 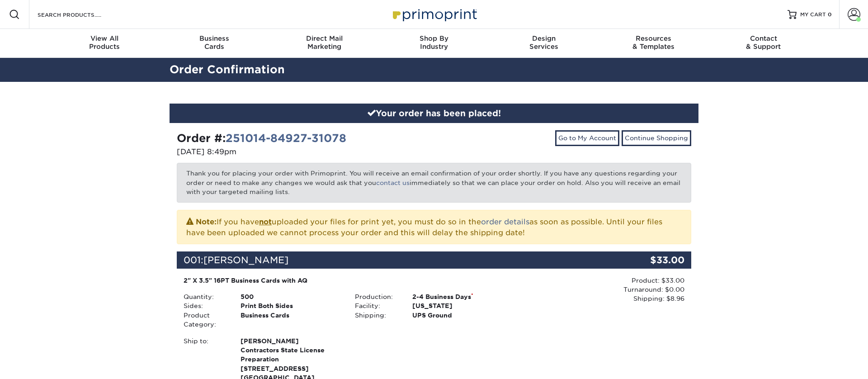 What do you see at coordinates (291, 355) in the screenshot?
I see `span: Contractors State License Preparation` at bounding box center [291, 355].